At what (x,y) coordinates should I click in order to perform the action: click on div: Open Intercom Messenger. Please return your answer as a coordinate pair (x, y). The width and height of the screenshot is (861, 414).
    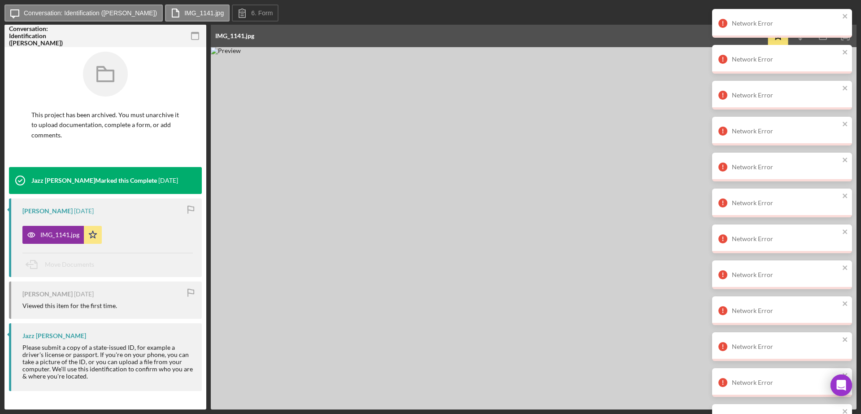
    Looking at the image, I should click on (841, 385).